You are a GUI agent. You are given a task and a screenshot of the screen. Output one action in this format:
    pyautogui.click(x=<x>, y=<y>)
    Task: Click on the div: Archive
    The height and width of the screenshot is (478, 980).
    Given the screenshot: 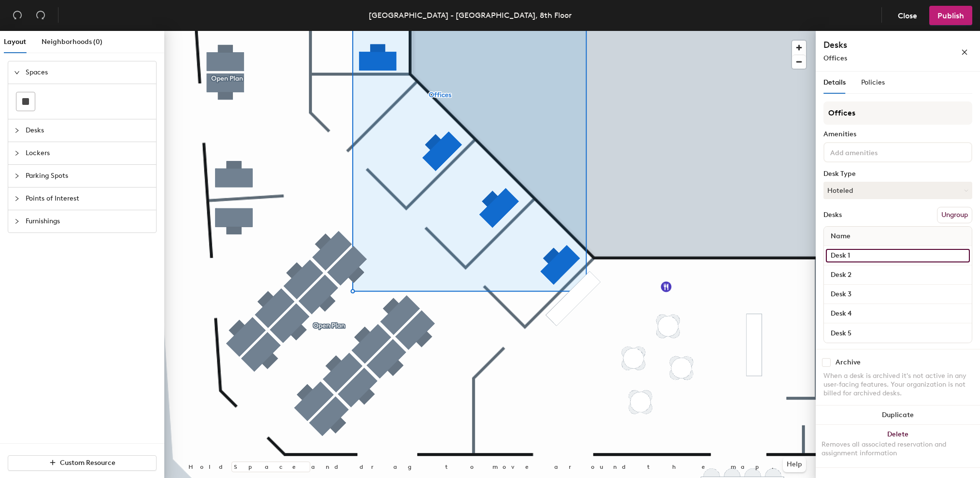 What is the action you would take?
    pyautogui.click(x=847, y=362)
    